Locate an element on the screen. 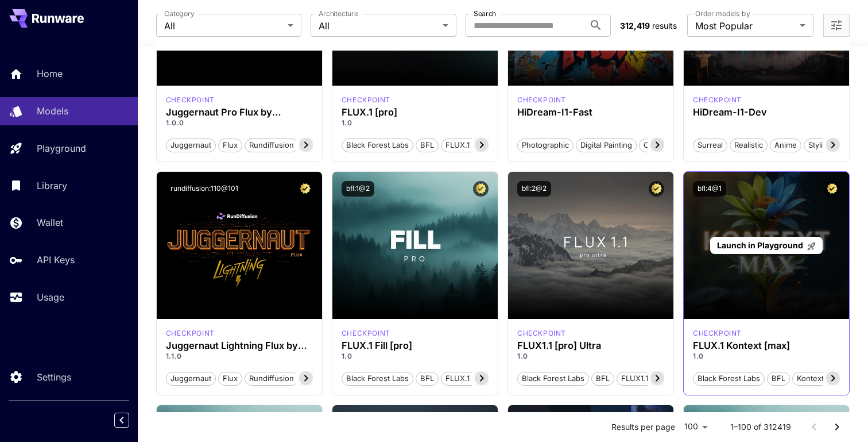 This screenshot has width=868, height=442. button: rundiffusion is located at coordinates (272, 145).